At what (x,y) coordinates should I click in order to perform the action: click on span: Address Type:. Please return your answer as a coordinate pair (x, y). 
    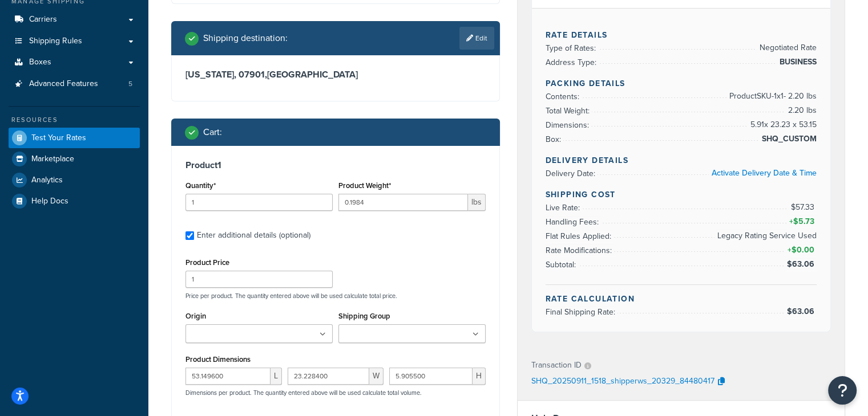
    Looking at the image, I should click on (572, 62).